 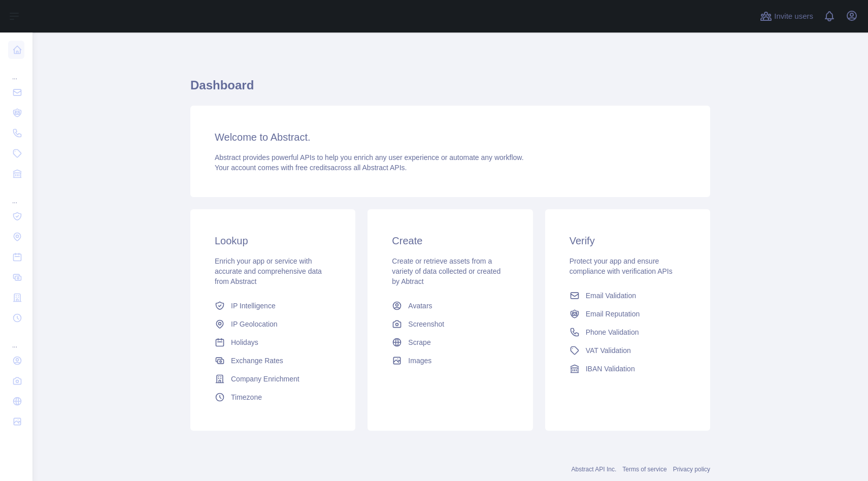 I want to click on span: IBAN Validation, so click(x=610, y=369).